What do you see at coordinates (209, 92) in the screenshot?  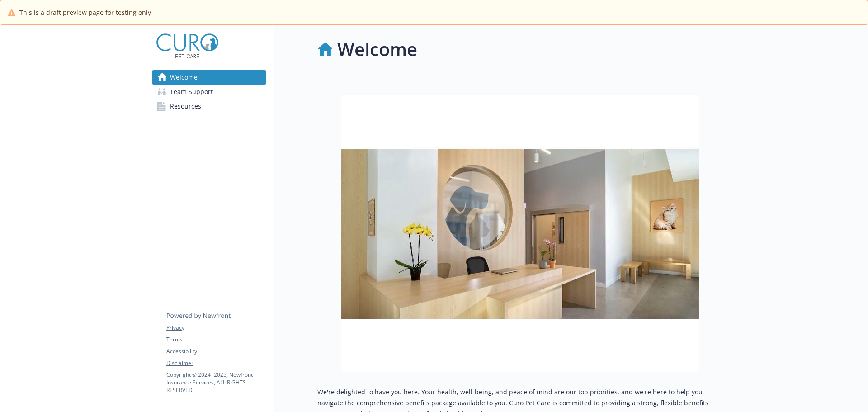 I see `a: Team Support` at bounding box center [209, 92].